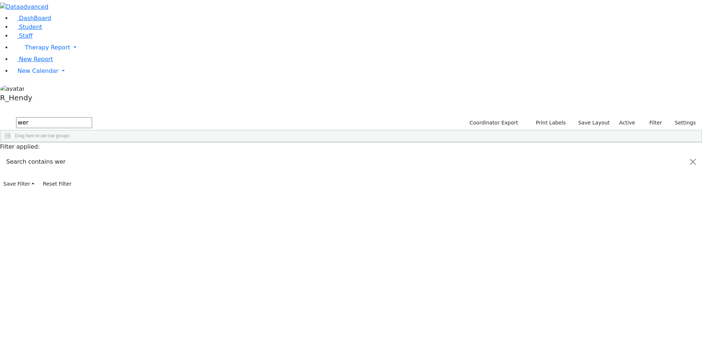 Image resolution: width=702 pixels, height=346 pixels. Describe the element at coordinates (357, 48) in the screenshot. I see `a: Therapy Report` at that location.